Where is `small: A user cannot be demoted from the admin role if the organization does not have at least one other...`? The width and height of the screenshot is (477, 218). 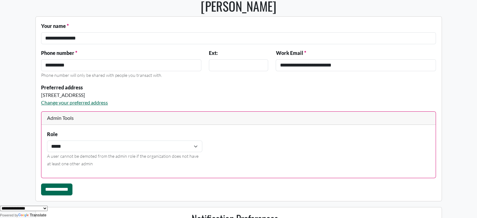
small: A user cannot be demoted from the admin role if the organization does not have at least one other... is located at coordinates (123, 160).